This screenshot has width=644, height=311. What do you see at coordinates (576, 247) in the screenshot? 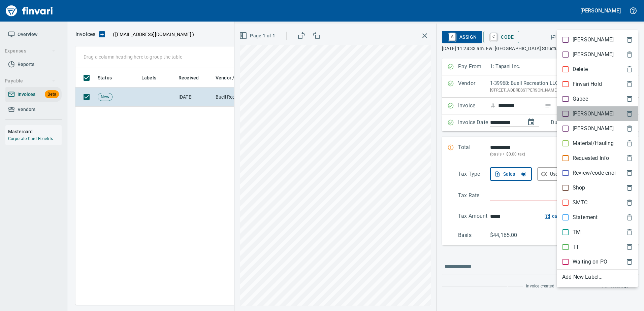
I see `p: TT` at bounding box center [576, 247].